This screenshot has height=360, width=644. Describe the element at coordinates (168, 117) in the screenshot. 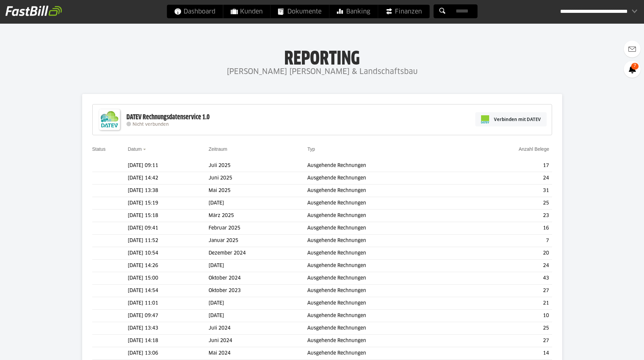

I see `div: DATEV Rechnungsdatenservice 1.0` at that location.